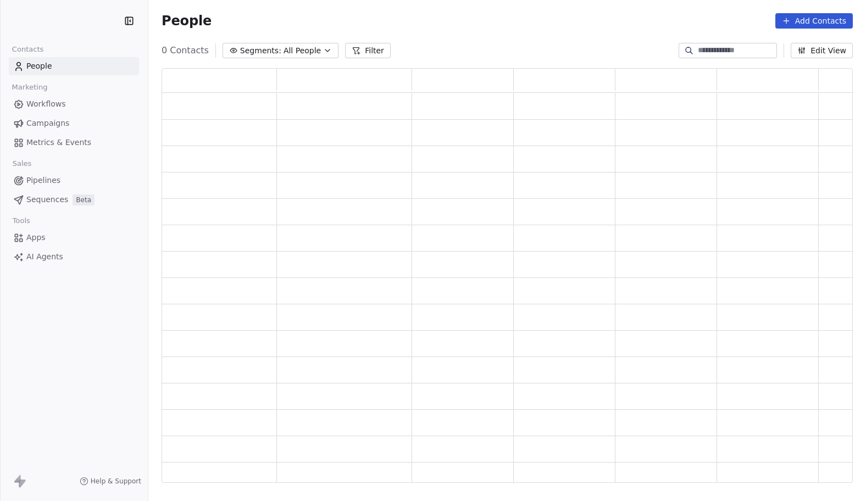 The height and width of the screenshot is (501, 866). What do you see at coordinates (84, 200) in the screenshot?
I see `span: Beta` at bounding box center [84, 200].